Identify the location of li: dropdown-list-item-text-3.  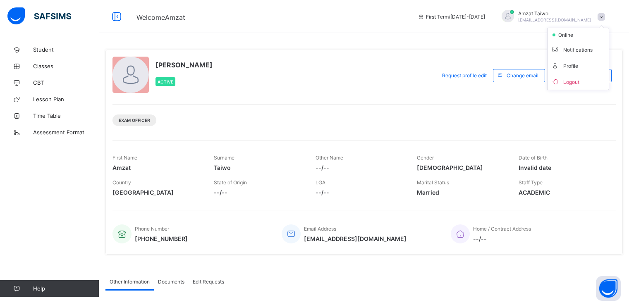
(578, 49).